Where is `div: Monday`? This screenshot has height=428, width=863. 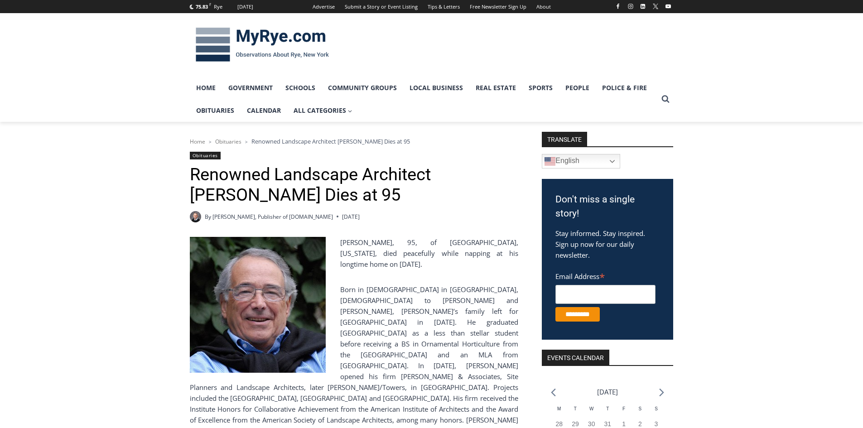 div: Monday is located at coordinates (559, 412).